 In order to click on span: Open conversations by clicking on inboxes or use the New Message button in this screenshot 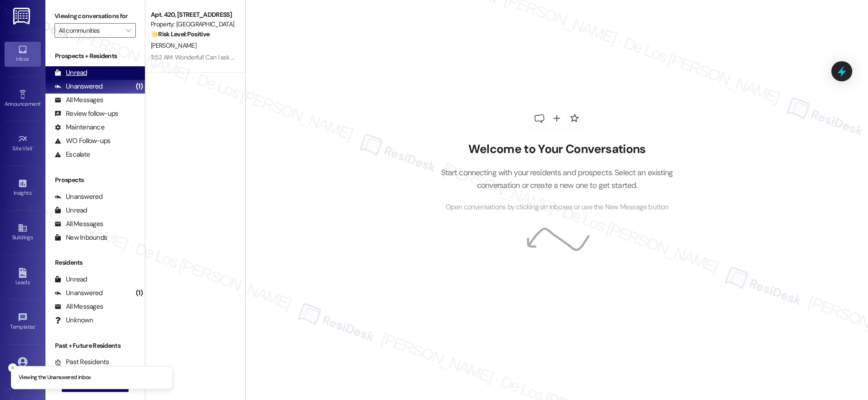, I will do `click(556, 207)`.